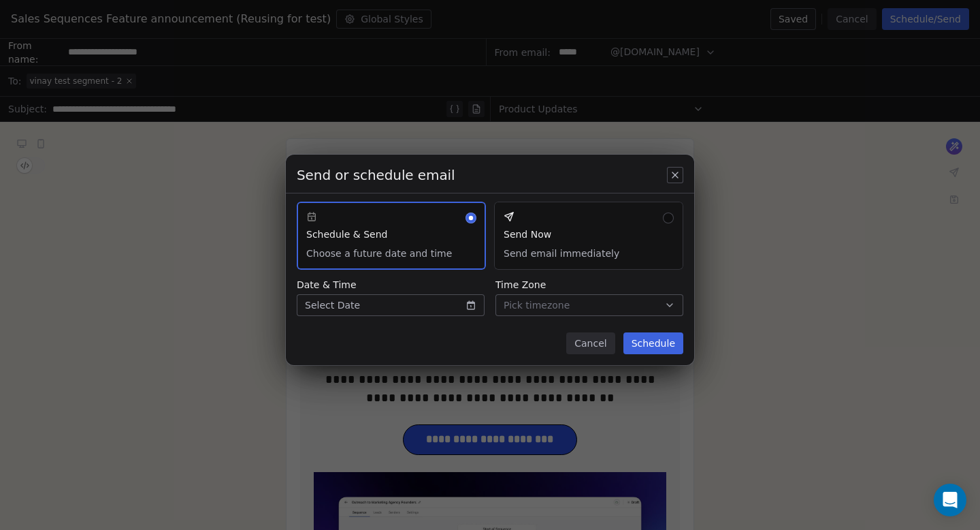  What do you see at coordinates (590, 343) in the screenshot?
I see `button: Cancel` at bounding box center [590, 343].